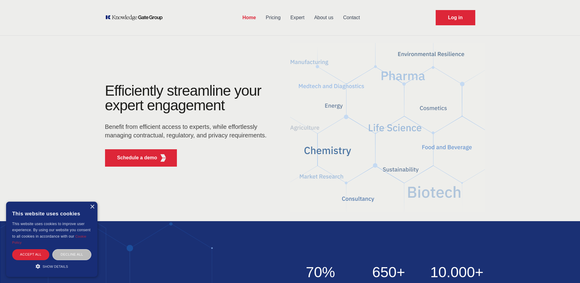 This screenshot has width=580, height=283. What do you see at coordinates (351, 18) in the screenshot?
I see `a: Contact` at bounding box center [351, 18].